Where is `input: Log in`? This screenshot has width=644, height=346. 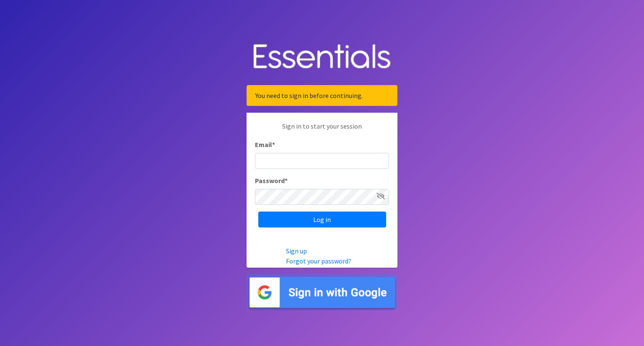 input: Log in is located at coordinates (322, 219).